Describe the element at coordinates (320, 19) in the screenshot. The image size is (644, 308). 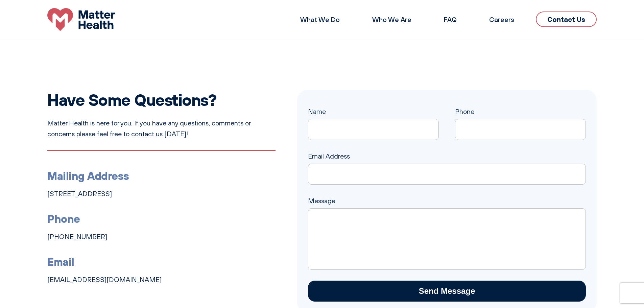
I see `a: What We Do` at that location.